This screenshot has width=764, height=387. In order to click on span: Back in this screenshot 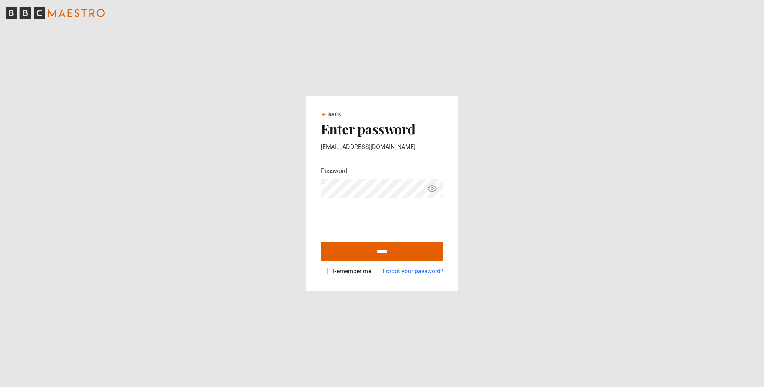, I will do `click(335, 115)`.